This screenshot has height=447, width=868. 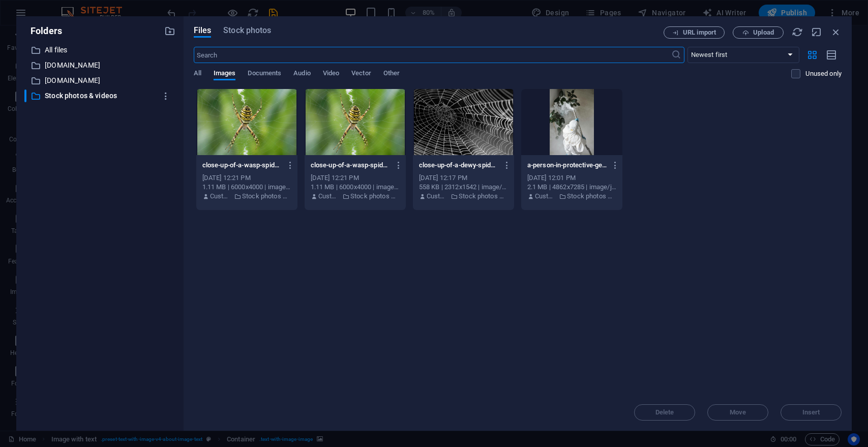 I want to click on span: Video, so click(x=331, y=74).